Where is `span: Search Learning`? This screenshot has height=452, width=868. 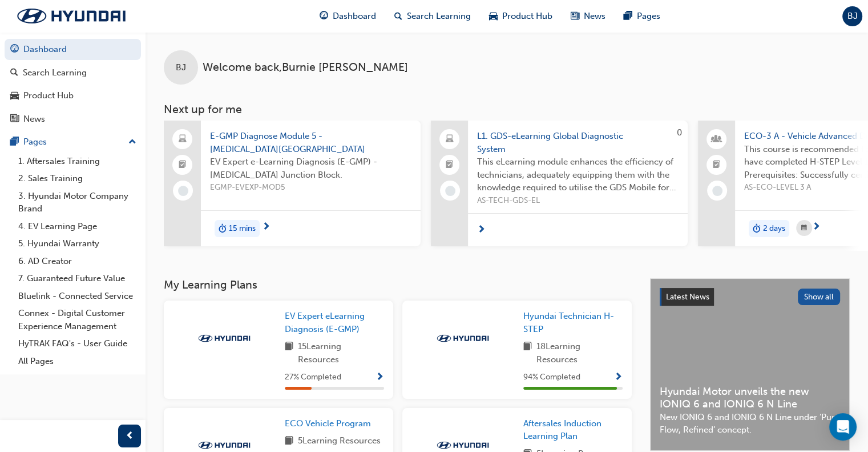 span: Search Learning is located at coordinates (439, 16).